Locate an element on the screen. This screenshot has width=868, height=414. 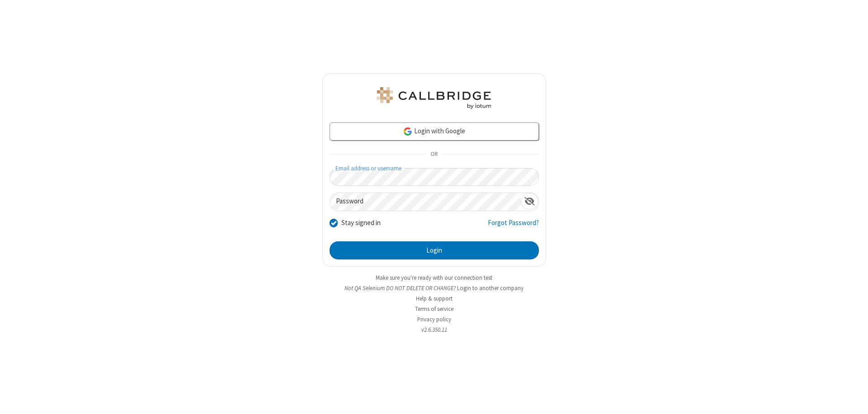
button: Login to another company is located at coordinates (490, 288).